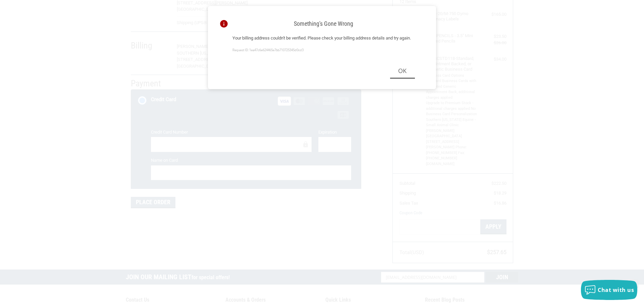 The width and height of the screenshot is (644, 305). Describe the element at coordinates (402, 71) in the screenshot. I see `button: Ok` at that location.